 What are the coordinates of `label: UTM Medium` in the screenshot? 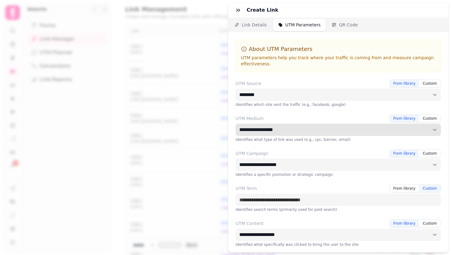 It's located at (249, 118).